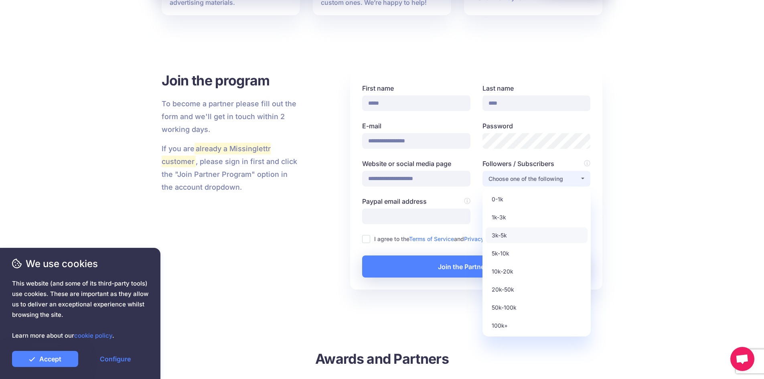  I want to click on label: First name, so click(416, 88).